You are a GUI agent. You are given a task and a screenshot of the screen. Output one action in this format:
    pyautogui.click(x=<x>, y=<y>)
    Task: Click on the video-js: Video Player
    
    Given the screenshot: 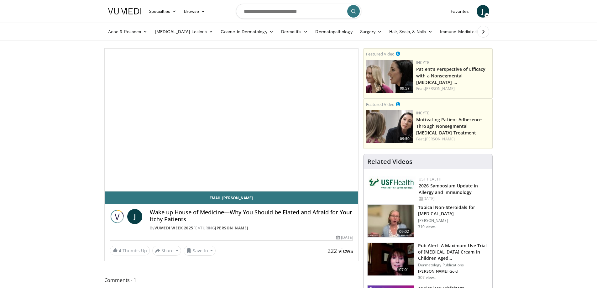 What is the action you would take?
    pyautogui.click(x=232, y=120)
    